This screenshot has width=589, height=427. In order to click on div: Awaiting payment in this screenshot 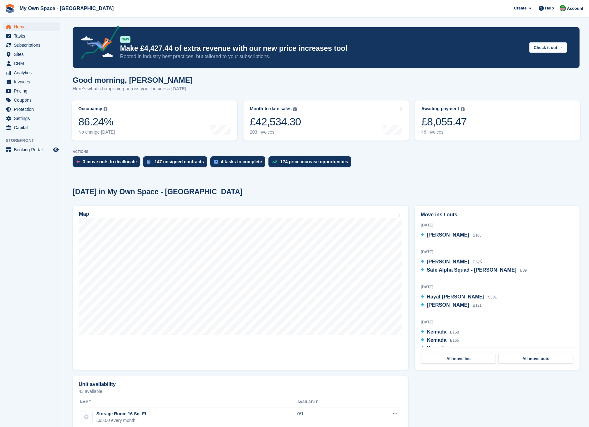, I will do `click(441, 109)`.